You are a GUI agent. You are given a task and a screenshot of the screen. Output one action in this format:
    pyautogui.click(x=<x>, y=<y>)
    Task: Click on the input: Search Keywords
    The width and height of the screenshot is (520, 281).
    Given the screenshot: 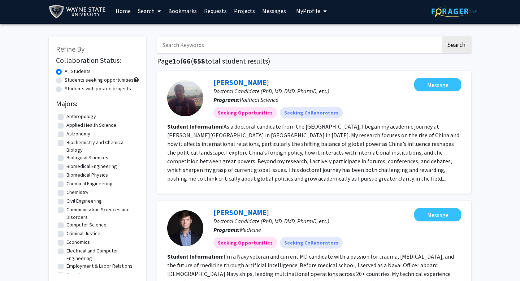 What is the action you would take?
    pyautogui.click(x=299, y=45)
    